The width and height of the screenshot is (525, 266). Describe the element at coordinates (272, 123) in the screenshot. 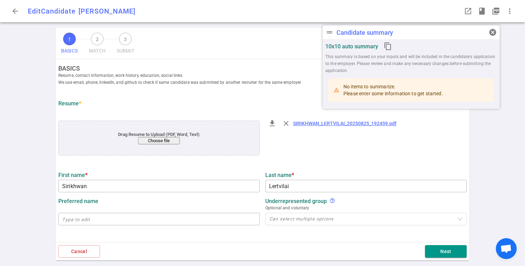

I see `span: file_download` at that location.